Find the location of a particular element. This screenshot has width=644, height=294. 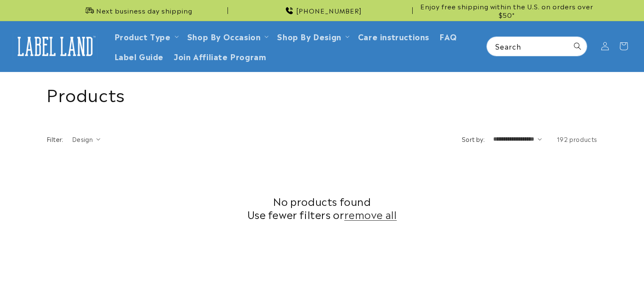

span: Label Guide is located at coordinates (139, 56).